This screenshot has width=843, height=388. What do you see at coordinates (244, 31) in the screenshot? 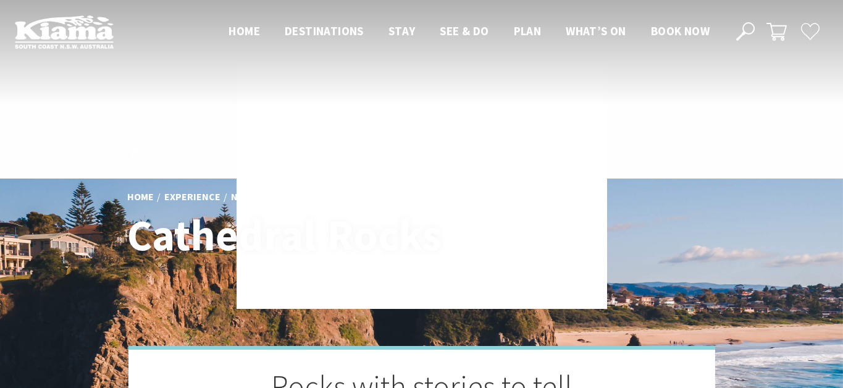
I see `span: Home` at bounding box center [244, 31].